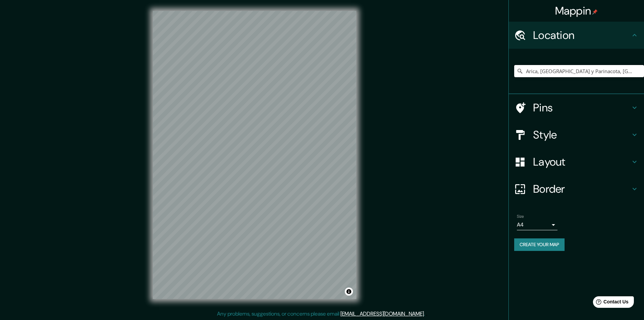 This screenshot has width=644, height=320. Describe the element at coordinates (582, 134) in the screenshot. I see `h4: Style` at that location.